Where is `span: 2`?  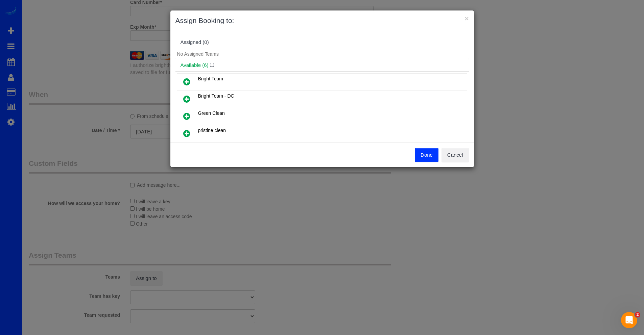
span: 2 is located at coordinates (638, 315).